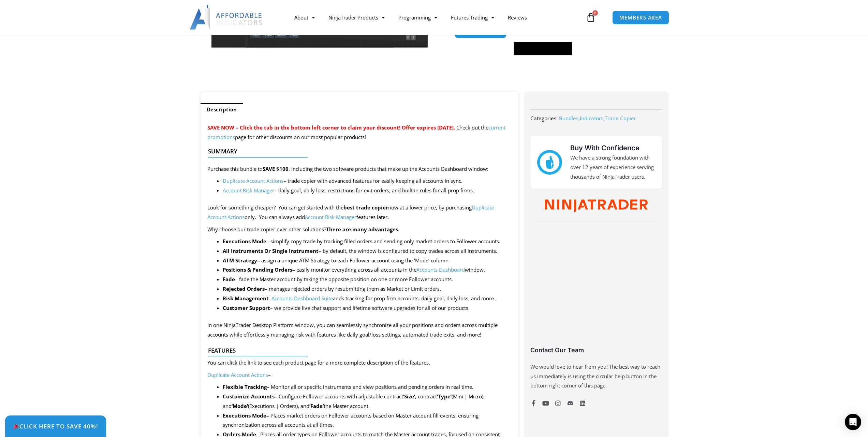  Describe the element at coordinates (569, 118) in the screenshot. I see `a: Bundles` at that location.